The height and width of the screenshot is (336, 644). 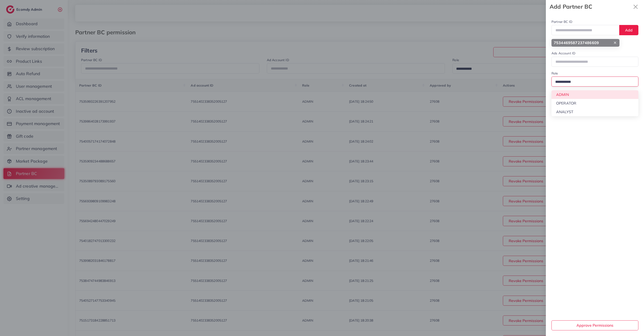 What do you see at coordinates (555, 73) in the screenshot?
I see `label: Role` at bounding box center [555, 73].